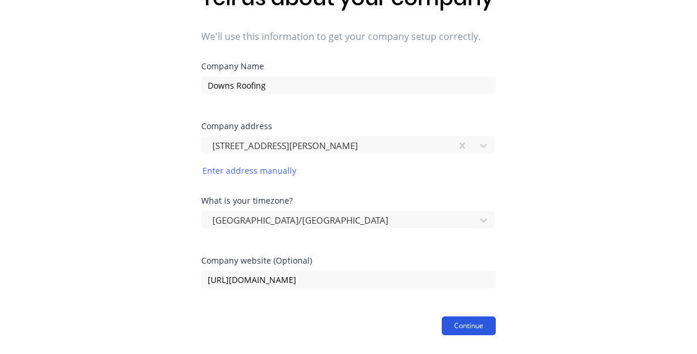 The image size is (697, 354). What do you see at coordinates (348, 260) in the screenshot?
I see `div: Company website (Optional)` at bounding box center [348, 260].